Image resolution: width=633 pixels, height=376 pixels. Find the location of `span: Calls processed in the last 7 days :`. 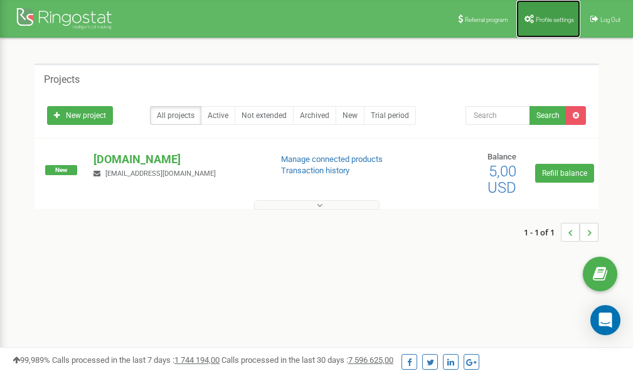

span: Calls processed in the last 7 days : is located at coordinates (136, 360).